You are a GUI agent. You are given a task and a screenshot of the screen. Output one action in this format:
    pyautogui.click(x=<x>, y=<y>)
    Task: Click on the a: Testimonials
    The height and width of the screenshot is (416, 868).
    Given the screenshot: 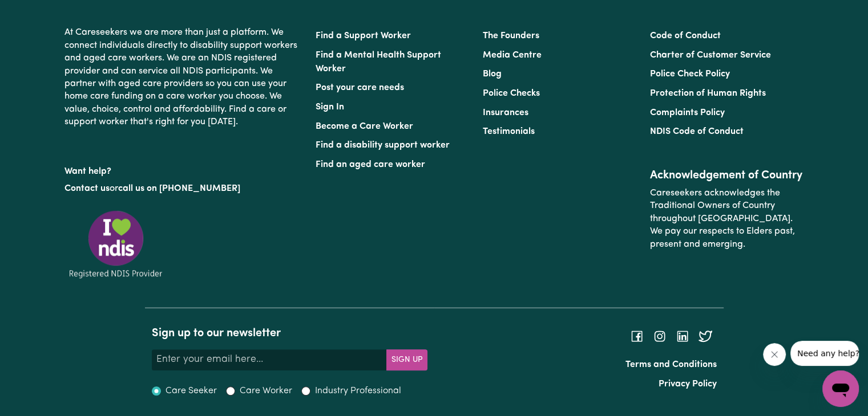 What is the action you would take?
    pyautogui.click(x=509, y=132)
    